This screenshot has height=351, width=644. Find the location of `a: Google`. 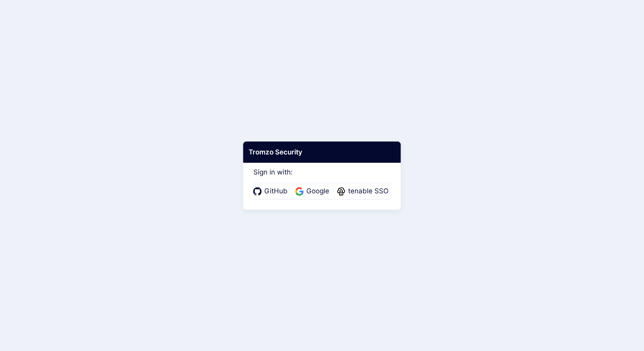

a: Google is located at coordinates (314, 191).